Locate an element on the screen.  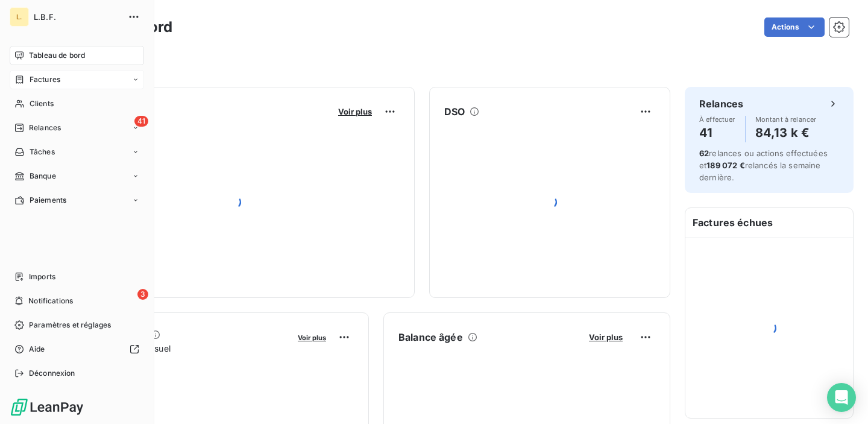
span: Chiffre d'affaires mensuel is located at coordinates (178, 348).